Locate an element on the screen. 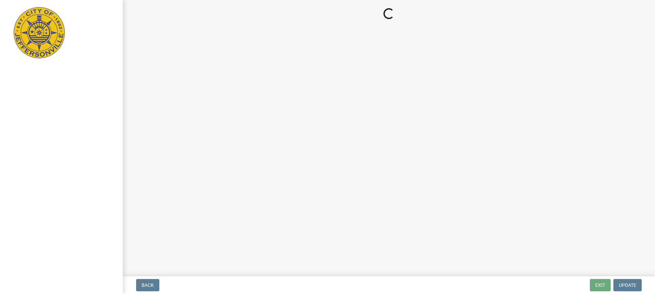 The image size is (655, 294). button: Back is located at coordinates (148, 285).